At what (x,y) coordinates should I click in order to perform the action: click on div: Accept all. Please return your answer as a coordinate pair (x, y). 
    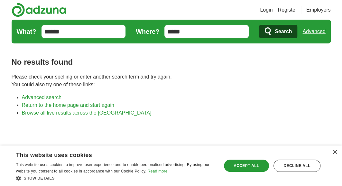
    Looking at the image, I should click on (246, 166).